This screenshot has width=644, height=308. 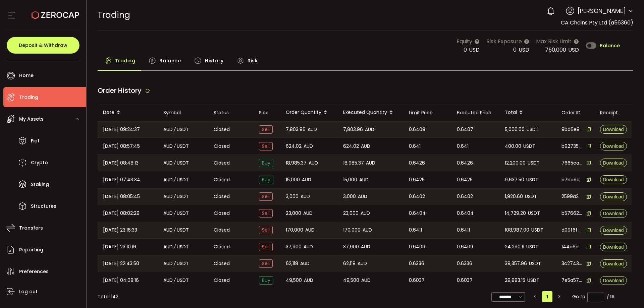 What do you see at coordinates (266, 180) in the screenshot?
I see `span: Buy` at bounding box center [266, 180].